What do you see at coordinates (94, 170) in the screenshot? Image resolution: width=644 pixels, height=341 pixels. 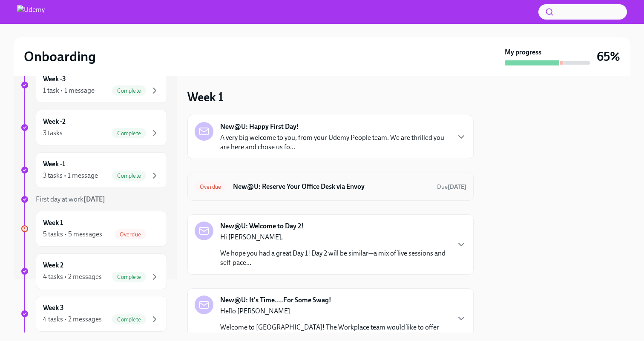 I see `a: Week -13 tasks • 1 messageComplete` at bounding box center [94, 170].